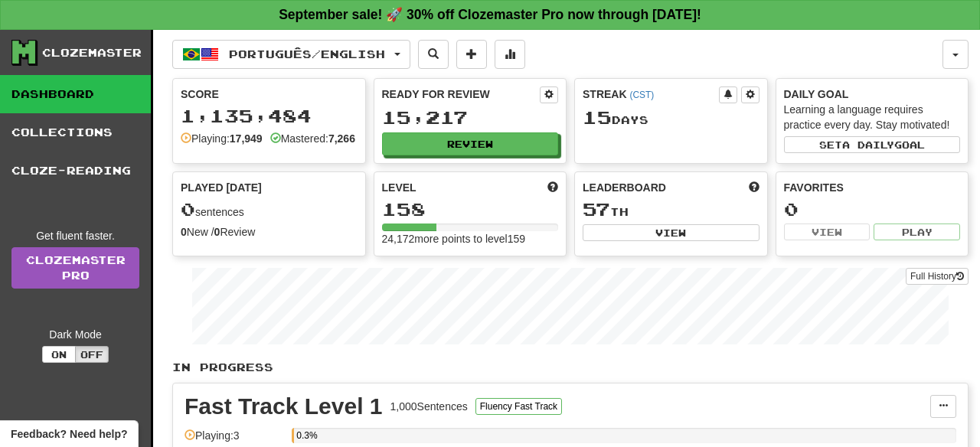 The image size is (980, 447). What do you see at coordinates (92, 52) in the screenshot?
I see `div: Clozemaster` at bounding box center [92, 52].